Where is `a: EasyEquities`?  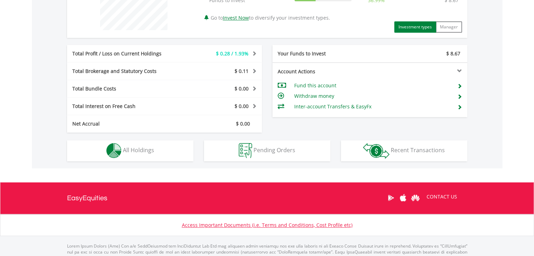 a: EasyEquities is located at coordinates (87, 198).